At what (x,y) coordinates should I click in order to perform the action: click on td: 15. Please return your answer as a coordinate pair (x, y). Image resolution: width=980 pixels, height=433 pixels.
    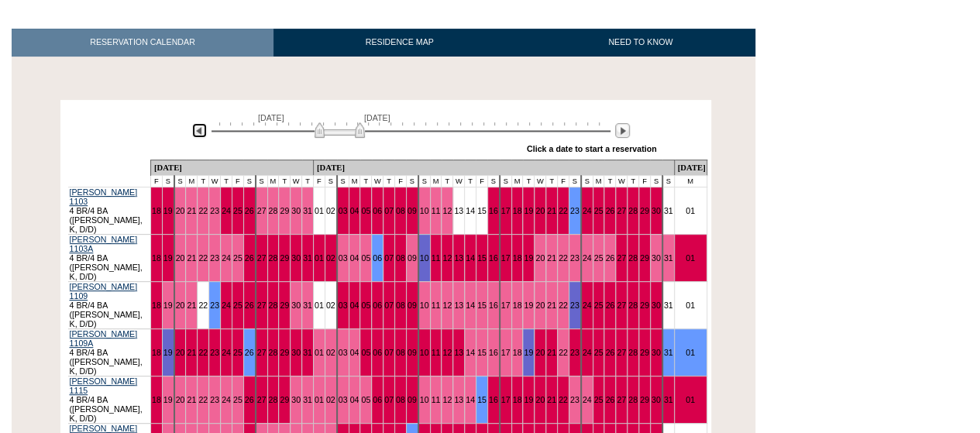
    Looking at the image, I should click on (481, 210).